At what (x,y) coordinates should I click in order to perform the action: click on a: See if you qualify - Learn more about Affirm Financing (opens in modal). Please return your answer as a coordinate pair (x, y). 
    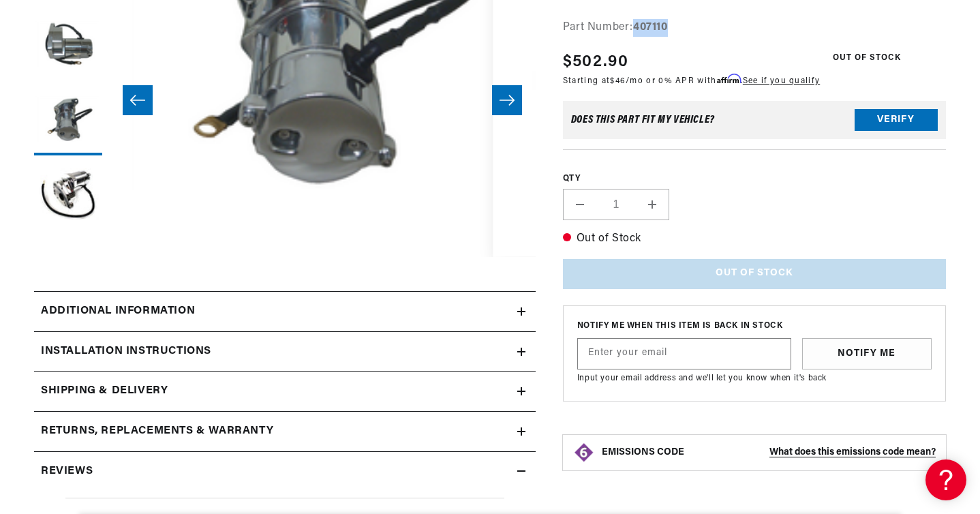
    Looking at the image, I should click on (781, 81).